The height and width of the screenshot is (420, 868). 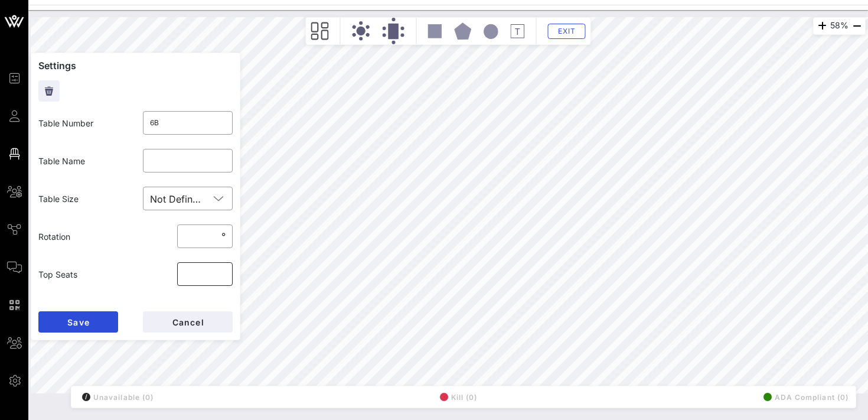 What do you see at coordinates (78, 322) in the screenshot?
I see `button: Save` at bounding box center [78, 322].